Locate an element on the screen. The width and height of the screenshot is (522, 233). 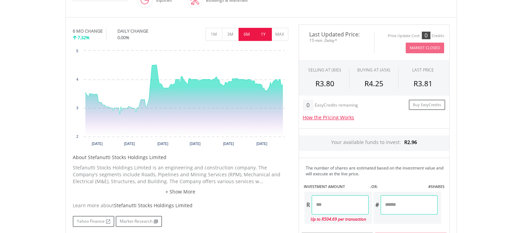
div: Up to R504.69 per transaction is located at coordinates (336, 219).